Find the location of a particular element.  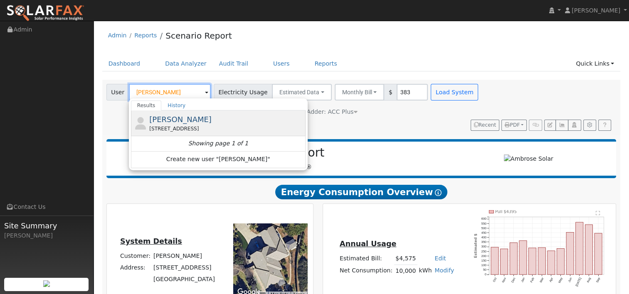

button: Monthly Bill is located at coordinates (359, 92).